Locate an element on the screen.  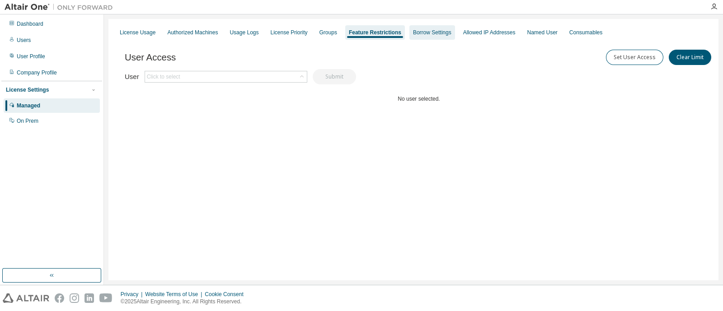
div: Allowed IP Addresses is located at coordinates (489, 33).